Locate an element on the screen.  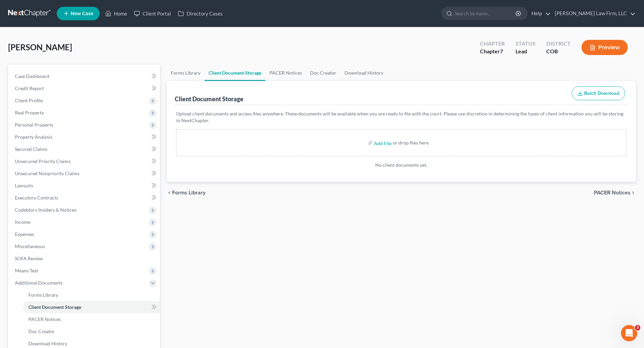
span: Client Profile is located at coordinates (29, 100).